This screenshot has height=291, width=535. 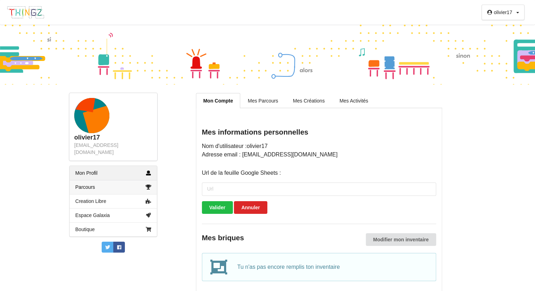 What do you see at coordinates (113, 201) in the screenshot?
I see `a: Creation Libre` at bounding box center [113, 201].